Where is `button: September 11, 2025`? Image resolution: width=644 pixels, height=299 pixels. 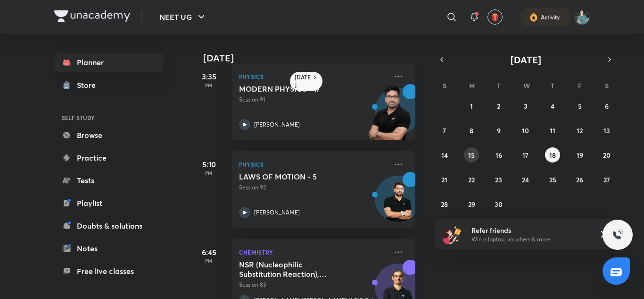
button: September 11, 2025 is located at coordinates (552, 130).